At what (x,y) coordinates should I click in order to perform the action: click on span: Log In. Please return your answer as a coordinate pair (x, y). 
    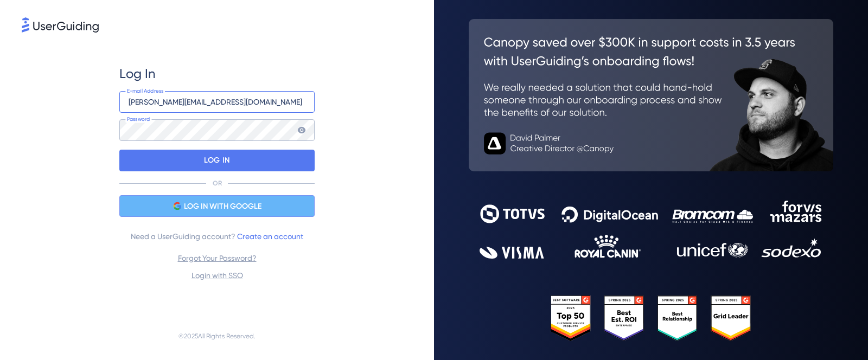
    Looking at the image, I should click on (137, 74).